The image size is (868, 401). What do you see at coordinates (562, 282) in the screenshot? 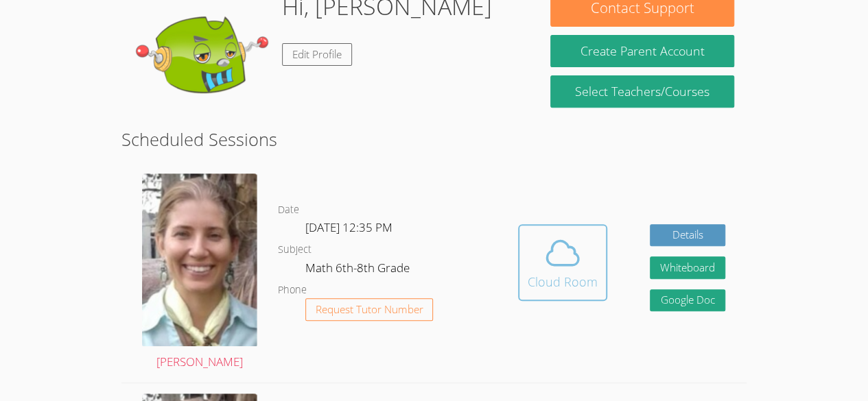
I see `div: Cloud Room` at bounding box center [562, 282].